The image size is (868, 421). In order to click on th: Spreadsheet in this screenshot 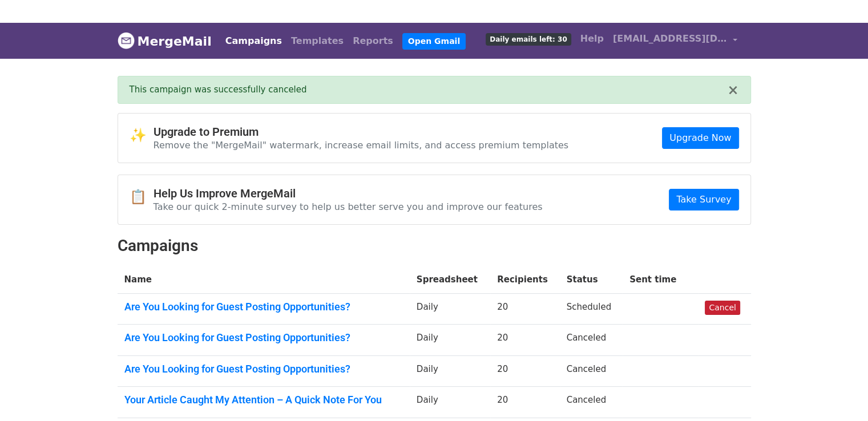, I will do `click(450, 280)`.